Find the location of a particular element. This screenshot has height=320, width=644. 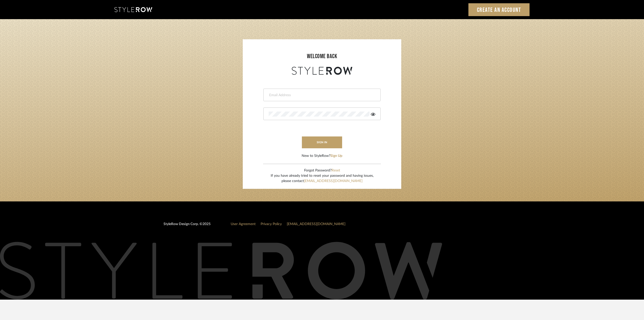

div: New to StyleRow? is located at coordinates (322, 156).